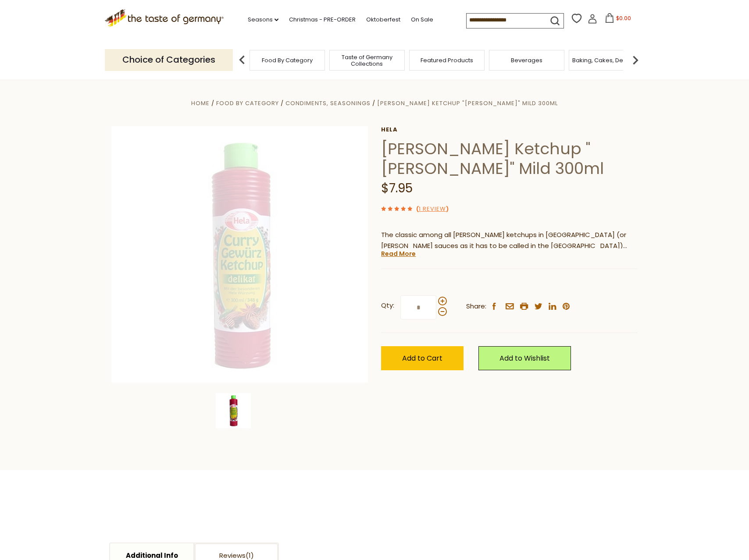 This screenshot has height=560, width=749. Describe the element at coordinates (623, 18) in the screenshot. I see `span: $0.00` at that location.